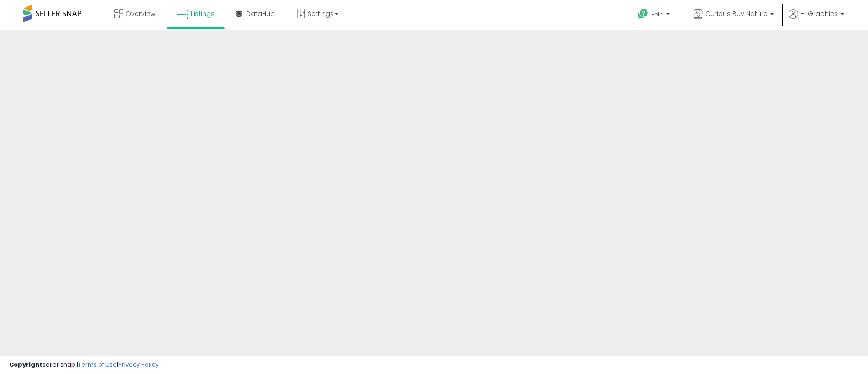  I want to click on i: Get Help, so click(643, 14).